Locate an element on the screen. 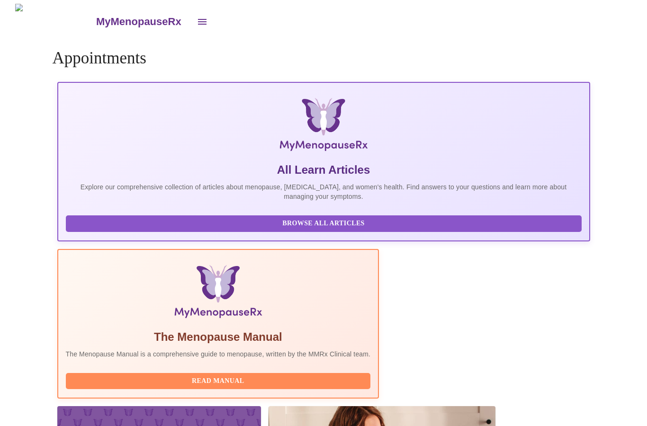  button: open drawer is located at coordinates (202, 22).